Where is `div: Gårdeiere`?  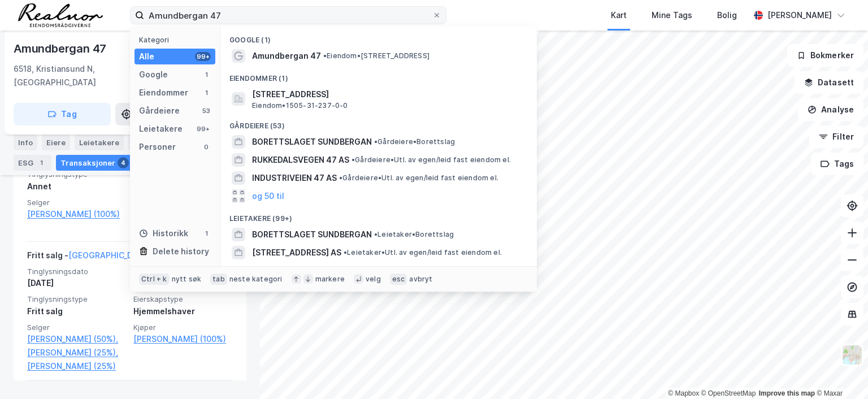
div: Gårdeiere is located at coordinates (159, 111).